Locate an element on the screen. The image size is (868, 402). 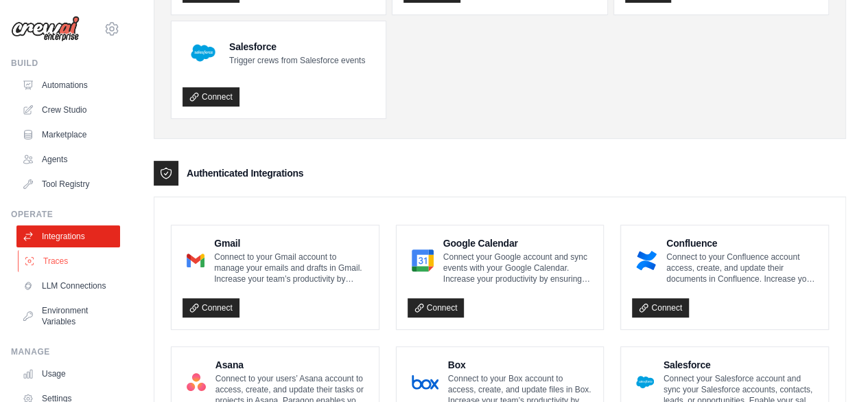
h4: Google Calendar is located at coordinates (518, 243).